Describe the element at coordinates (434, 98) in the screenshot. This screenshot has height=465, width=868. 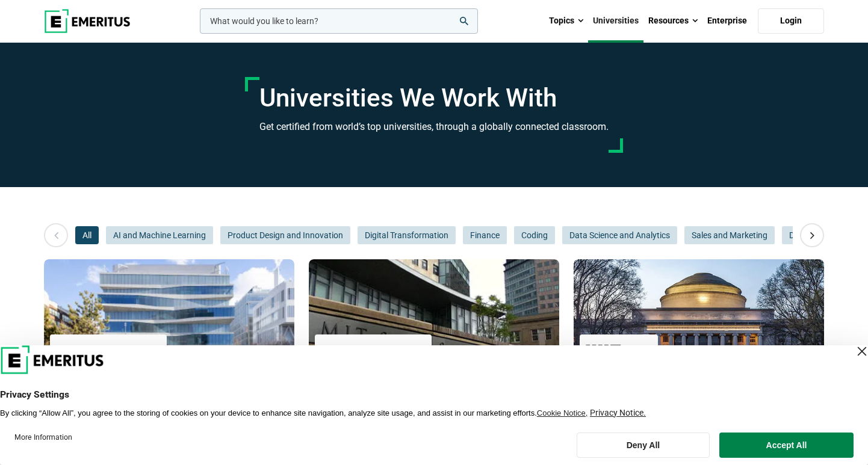
I see `h1: Universities We Work With` at that location.